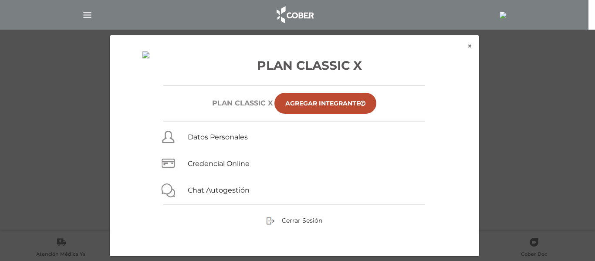  What do you see at coordinates (87, 15) in the screenshot?
I see `img: Cober_menu-lines-white.svg` at bounding box center [87, 15].